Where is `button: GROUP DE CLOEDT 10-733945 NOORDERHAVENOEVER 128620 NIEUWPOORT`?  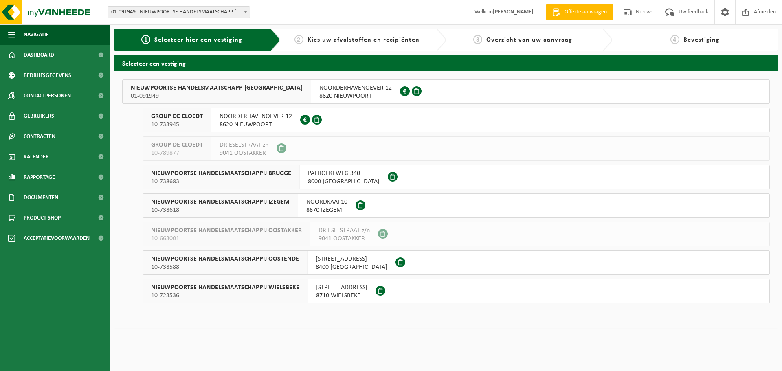
button: GROUP DE CLOEDT 10-733945 NOORDERHAVENOEVER 128620 NIEUWPOORT is located at coordinates (456, 120).